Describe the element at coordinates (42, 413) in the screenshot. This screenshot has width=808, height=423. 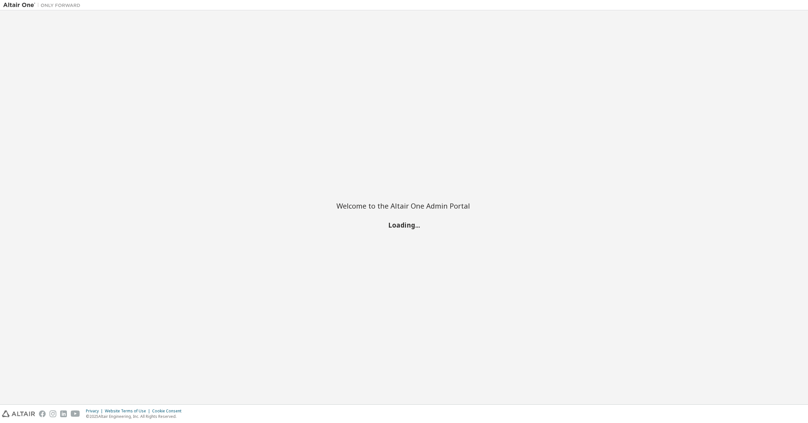
I see `img: facebook.svg` at that location.